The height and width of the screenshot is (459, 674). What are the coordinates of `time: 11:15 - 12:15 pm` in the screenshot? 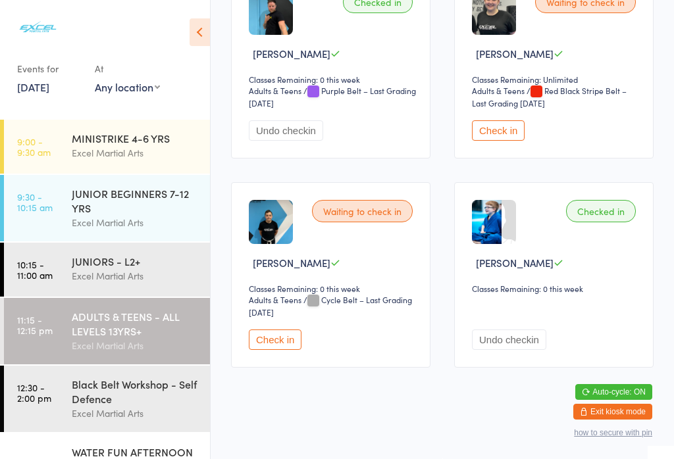 It's located at (35, 325).